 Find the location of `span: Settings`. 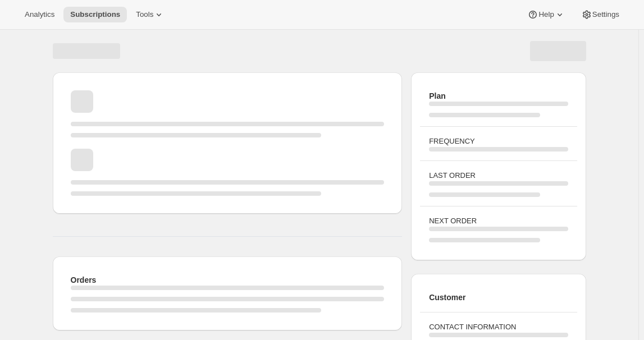

span: Settings is located at coordinates (606, 14).